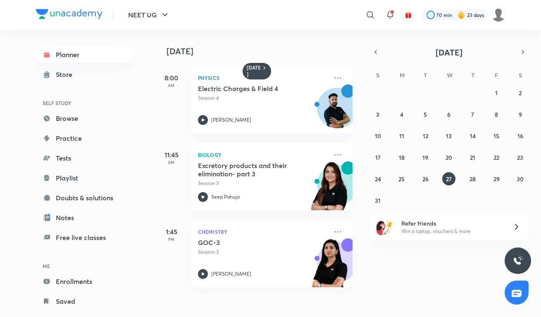  I want to click on p: Physics, so click(263, 78).